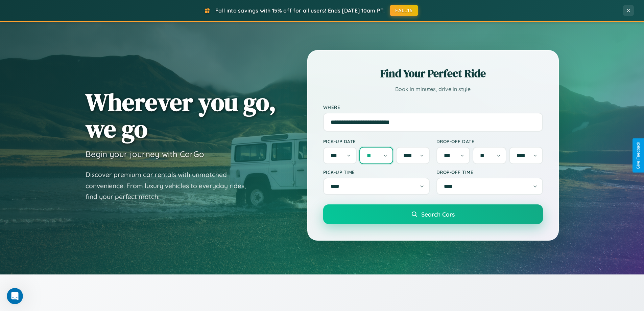 The width and height of the screenshot is (644, 311). I want to click on h1: Wherever you go, we go, so click(181, 115).